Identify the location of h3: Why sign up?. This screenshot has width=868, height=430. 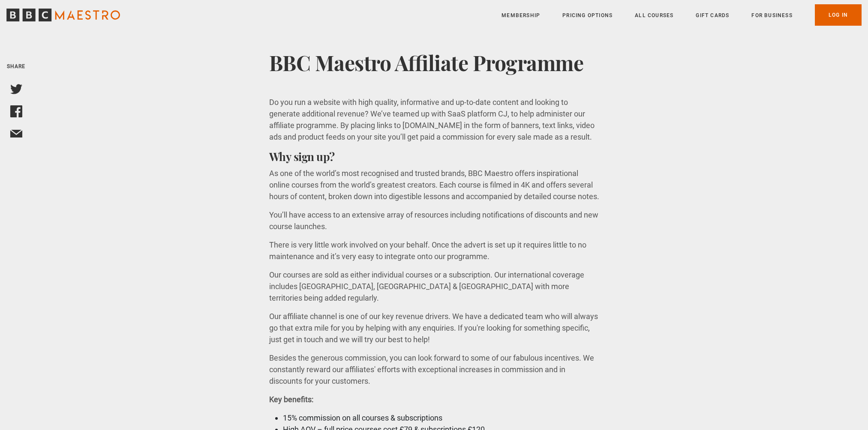
(434, 156).